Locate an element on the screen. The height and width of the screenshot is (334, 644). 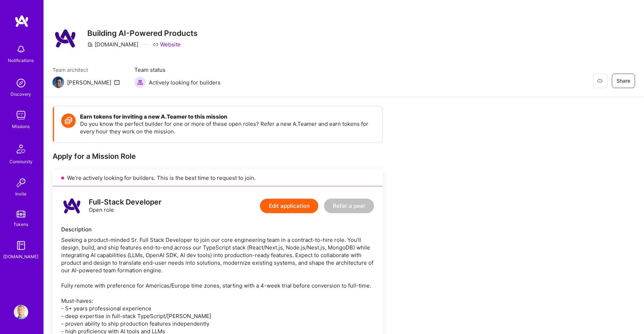
img: tokens is located at coordinates (21, 214).